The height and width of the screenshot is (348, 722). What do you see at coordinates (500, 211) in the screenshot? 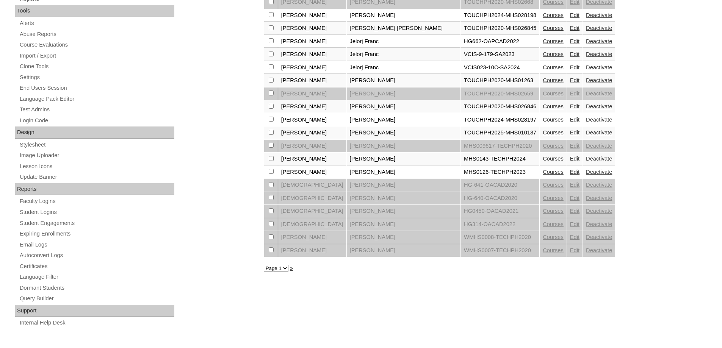
I see `td: HG0450-OACAD2021` at bounding box center [500, 211].